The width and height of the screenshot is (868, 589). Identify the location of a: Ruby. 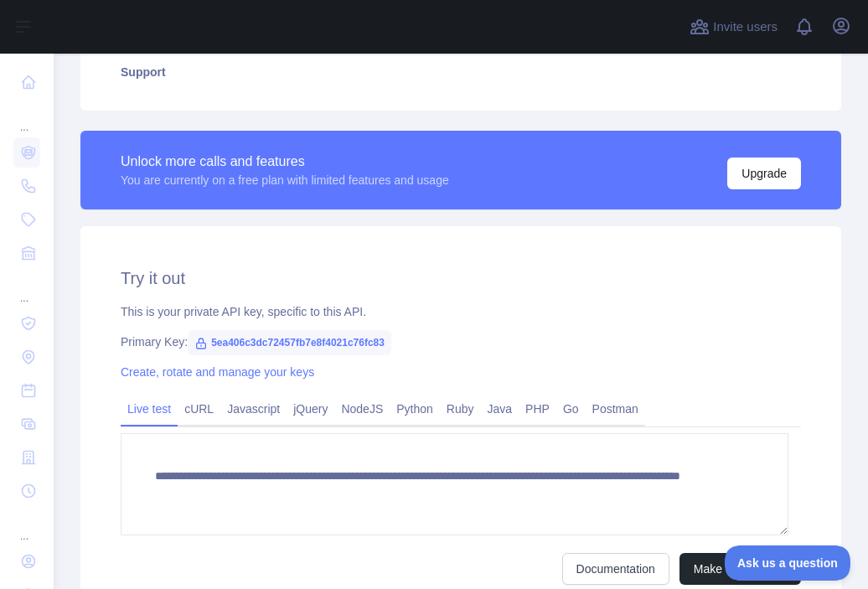
(460, 408).